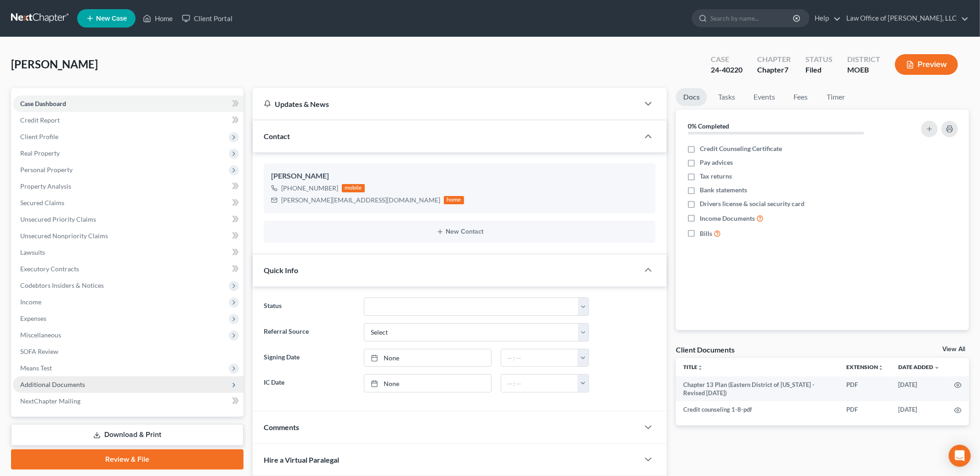 This screenshot has height=476, width=980. I want to click on a: Download & Print, so click(128, 435).